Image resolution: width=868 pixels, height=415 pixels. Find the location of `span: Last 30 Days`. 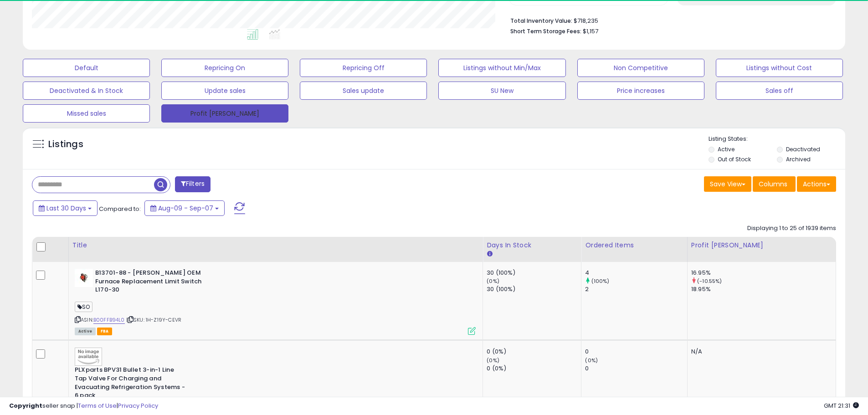

span: Last 30 Days is located at coordinates (66, 208).